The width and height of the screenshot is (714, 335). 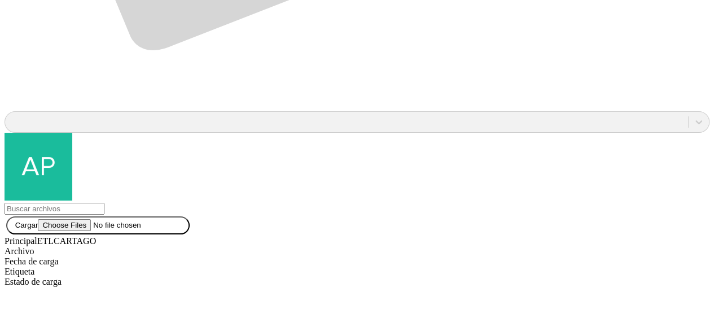 I want to click on div: Etiqueta, so click(x=357, y=271).